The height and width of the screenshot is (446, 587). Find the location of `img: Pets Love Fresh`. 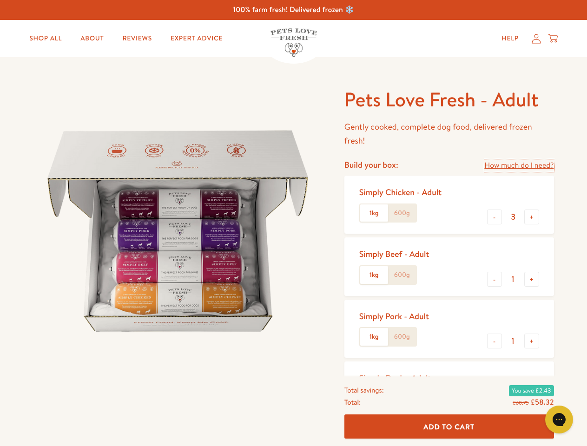

img: Pets Love Fresh is located at coordinates (294, 42).